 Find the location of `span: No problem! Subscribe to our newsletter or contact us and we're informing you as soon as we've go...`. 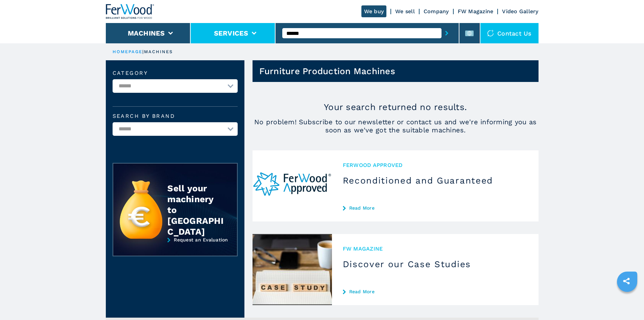

span: No problem! Subscribe to our newsletter or contact us and we're informing you as soon as we've go... is located at coordinates (395, 126).